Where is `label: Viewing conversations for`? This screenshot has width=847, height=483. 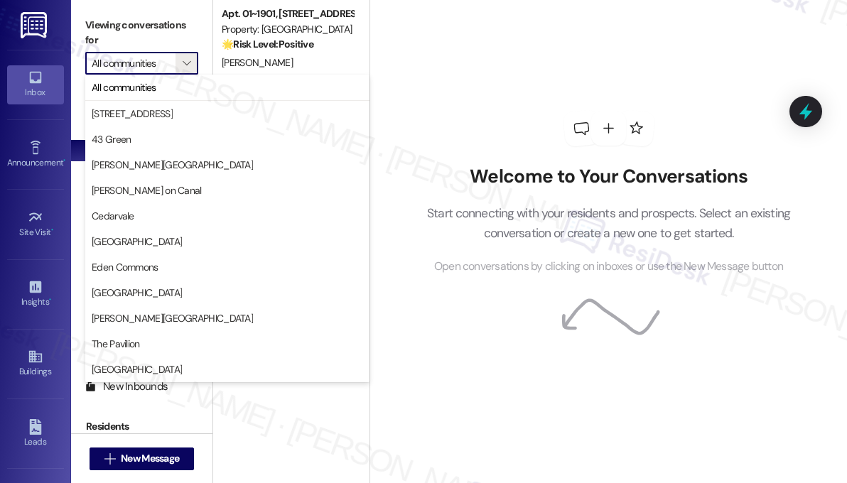 label: Viewing conversations for is located at coordinates (141, 33).